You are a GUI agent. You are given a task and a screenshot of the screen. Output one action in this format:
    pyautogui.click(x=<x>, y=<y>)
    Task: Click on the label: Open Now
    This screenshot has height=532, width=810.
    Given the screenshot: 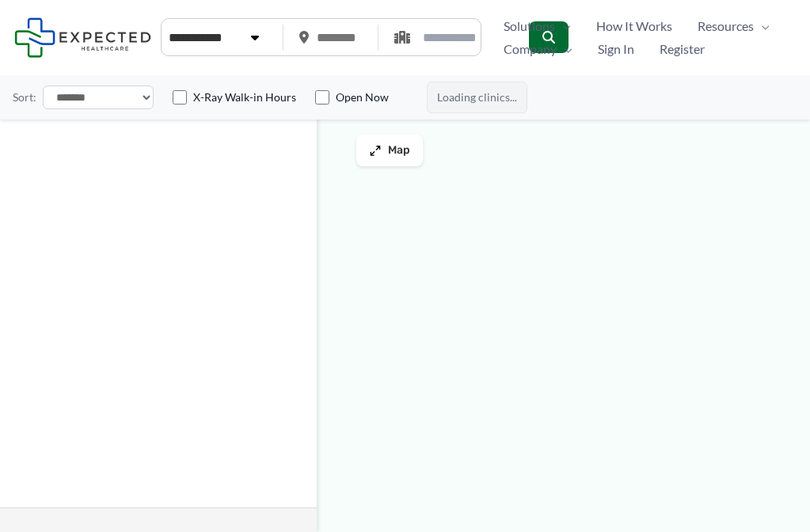 What is the action you would take?
    pyautogui.click(x=362, y=97)
    